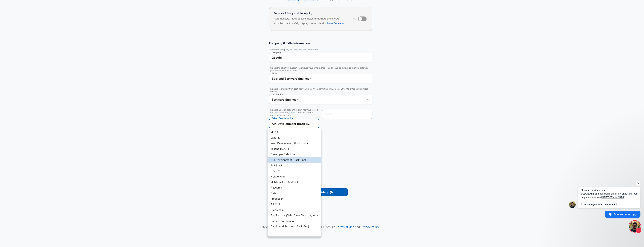 This screenshot has width=644, height=247. I want to click on li: Blockchain, so click(294, 210).